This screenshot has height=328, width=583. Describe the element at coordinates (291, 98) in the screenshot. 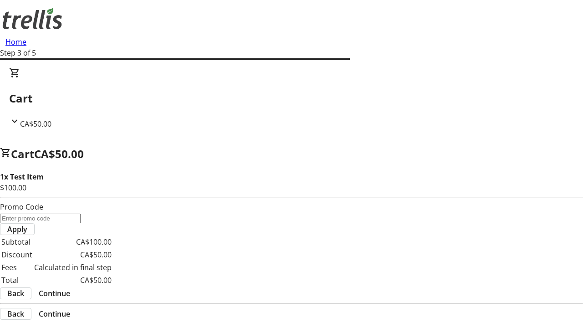

I see `h2: Cart` at that location.